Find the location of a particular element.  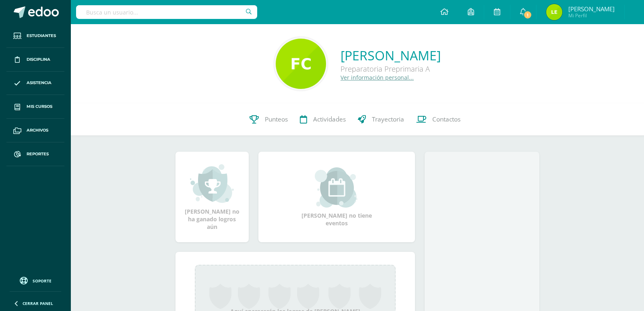

span: Mis cursos is located at coordinates (39, 106).